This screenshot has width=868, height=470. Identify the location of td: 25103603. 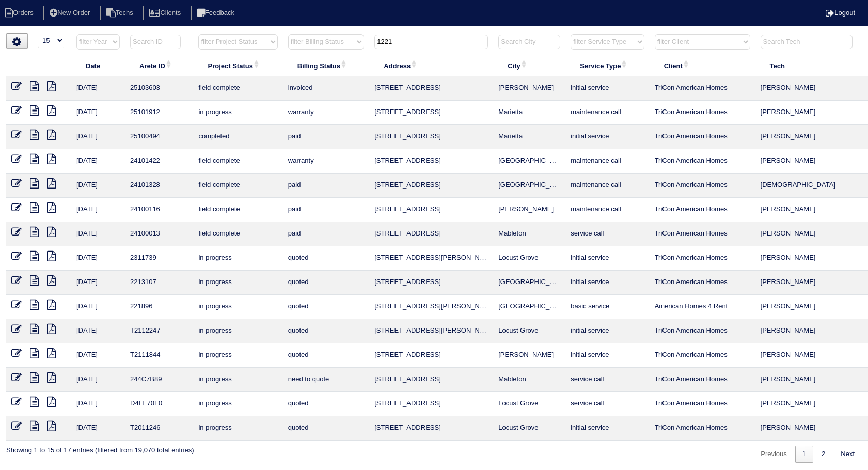
(159, 89).